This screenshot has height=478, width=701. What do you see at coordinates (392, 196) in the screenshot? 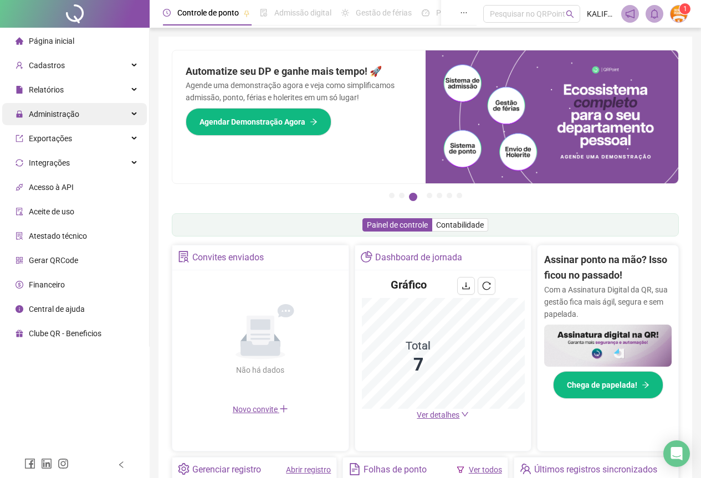
I see `button: 1` at bounding box center [392, 196].